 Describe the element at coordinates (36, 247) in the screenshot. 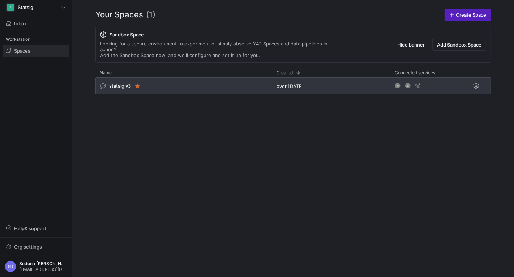

I see `button: Org settings` at that location.